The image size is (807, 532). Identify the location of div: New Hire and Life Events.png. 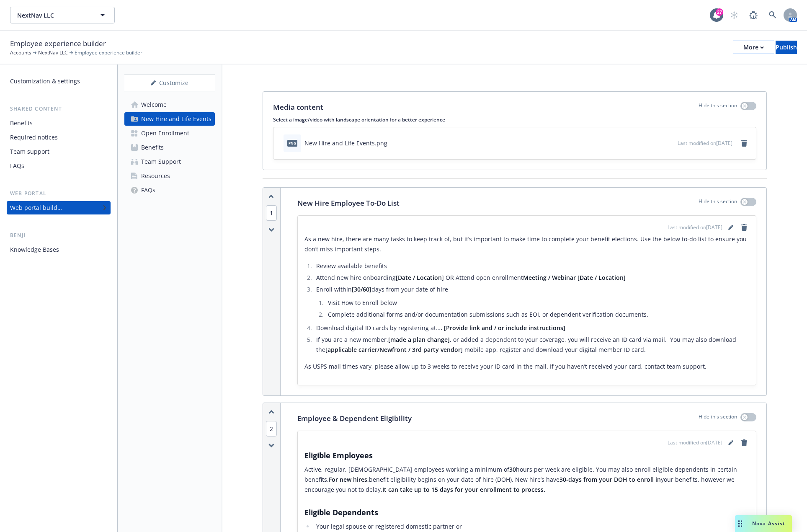
(346, 143).